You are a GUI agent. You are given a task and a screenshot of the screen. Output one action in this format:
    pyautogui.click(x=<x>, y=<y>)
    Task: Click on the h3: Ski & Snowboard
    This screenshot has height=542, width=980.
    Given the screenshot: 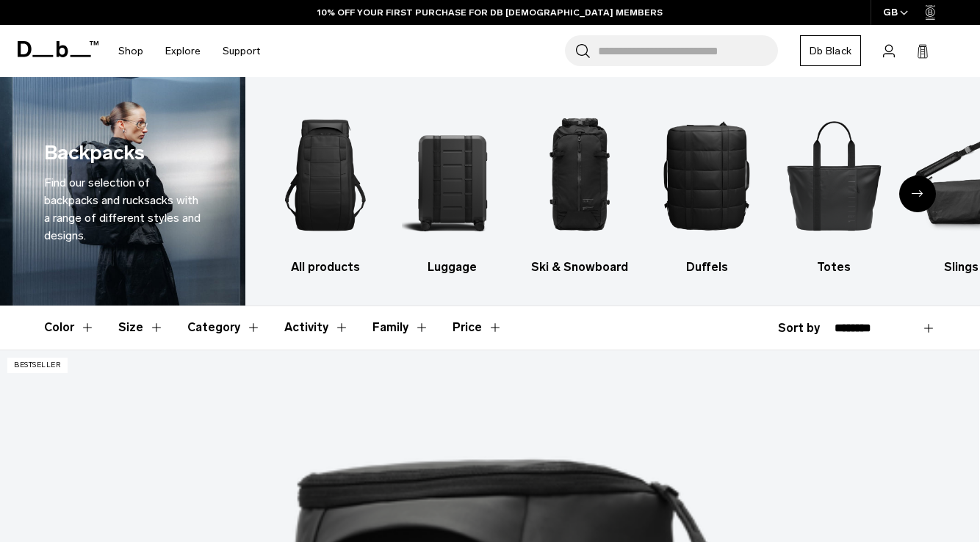 What is the action you would take?
    pyautogui.click(x=580, y=268)
    